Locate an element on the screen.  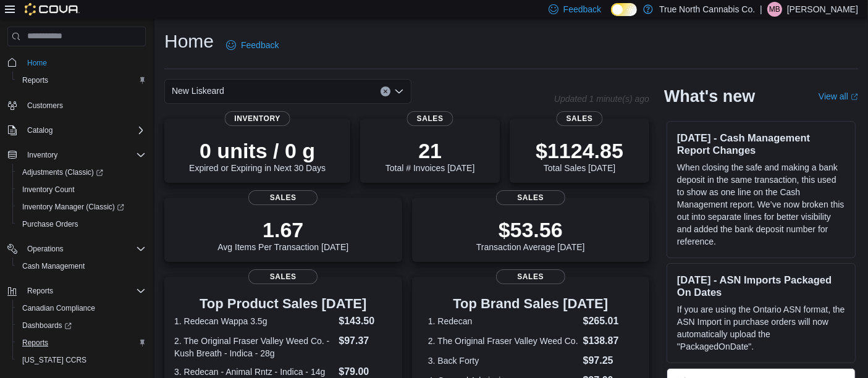
h1: Home is located at coordinates (189, 42).